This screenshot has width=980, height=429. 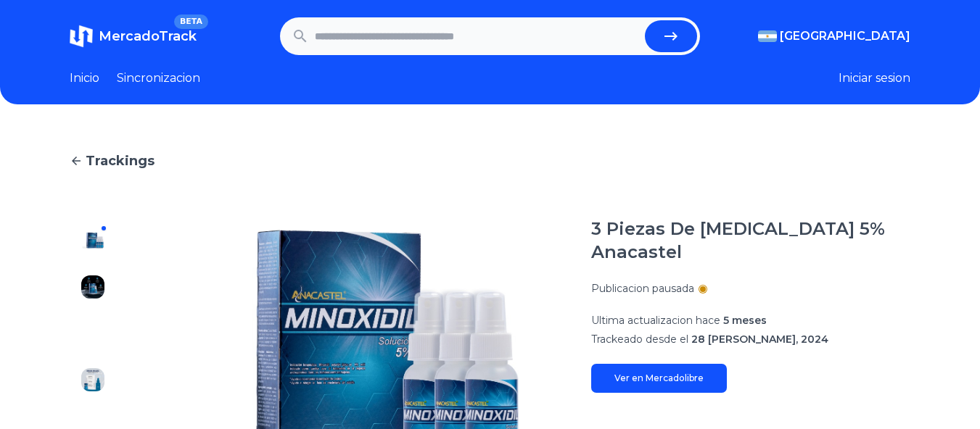 I want to click on a: Inicio, so click(x=84, y=79).